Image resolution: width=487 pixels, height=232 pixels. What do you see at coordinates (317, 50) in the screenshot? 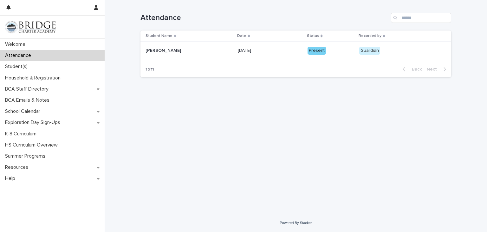
I see `div: Present` at bounding box center [317, 50].